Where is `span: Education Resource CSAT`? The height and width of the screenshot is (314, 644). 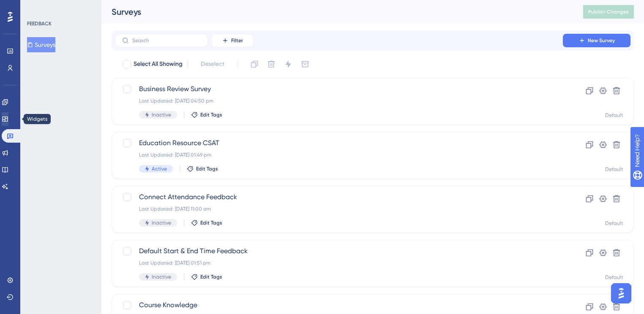 span: Education Resource CSAT is located at coordinates (339, 143).